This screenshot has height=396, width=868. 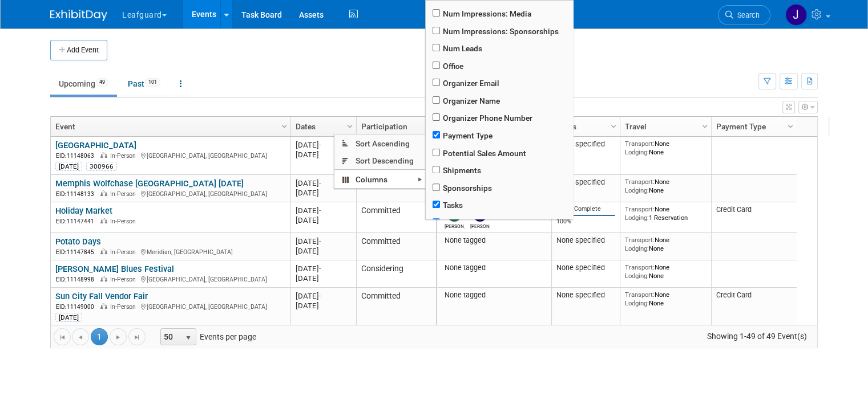 What do you see at coordinates (499, 13) in the screenshot?
I see `span: Num Impressions: Media` at bounding box center [499, 13].